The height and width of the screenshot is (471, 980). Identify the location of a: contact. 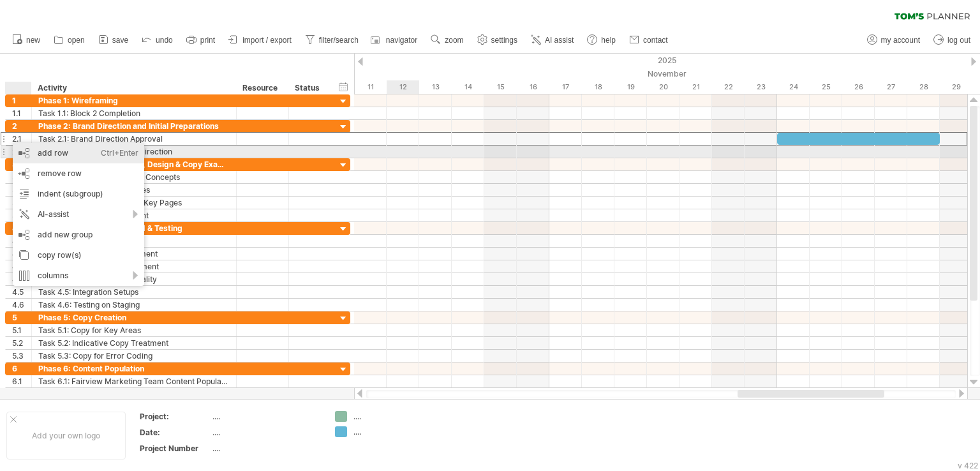
(649, 40).